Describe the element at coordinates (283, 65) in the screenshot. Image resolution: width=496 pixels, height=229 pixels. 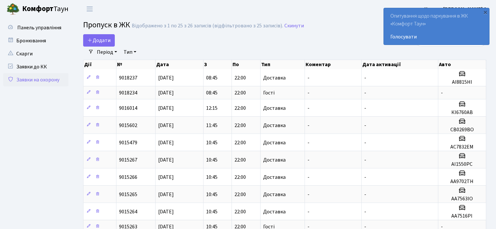
I see `th: Тип` at that location.